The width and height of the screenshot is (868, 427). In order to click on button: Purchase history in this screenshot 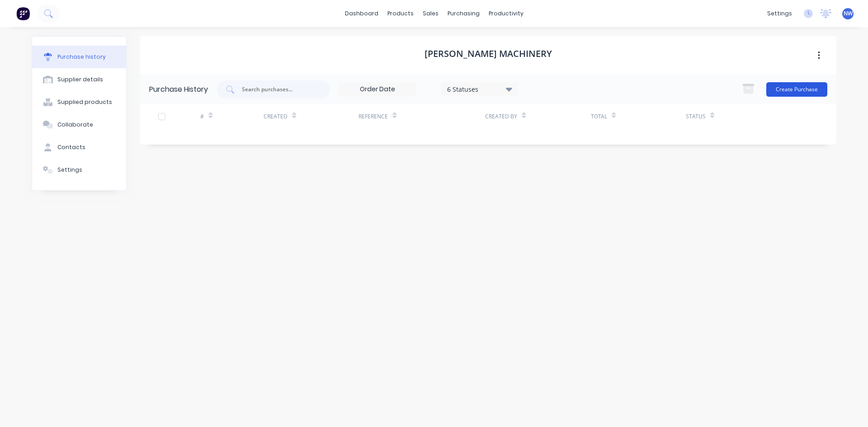, I will do `click(79, 57)`.